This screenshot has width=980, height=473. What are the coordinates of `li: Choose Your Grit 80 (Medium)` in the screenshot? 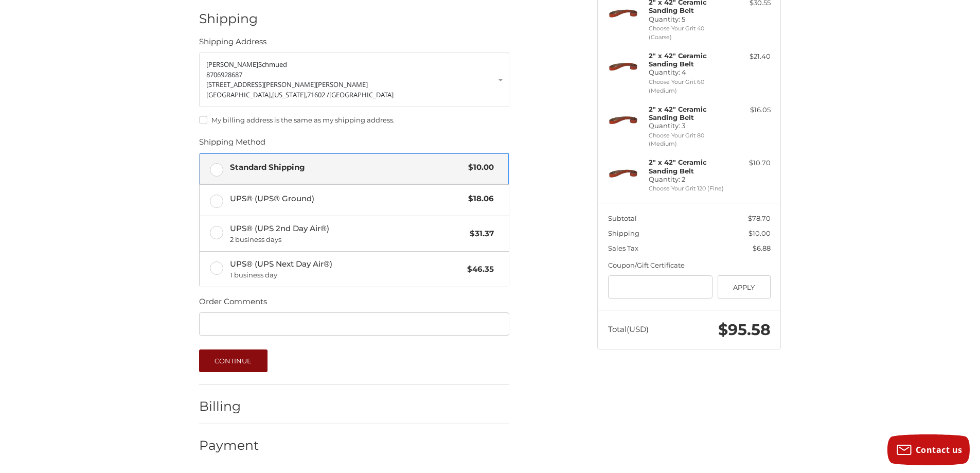 It's located at (688, 139).